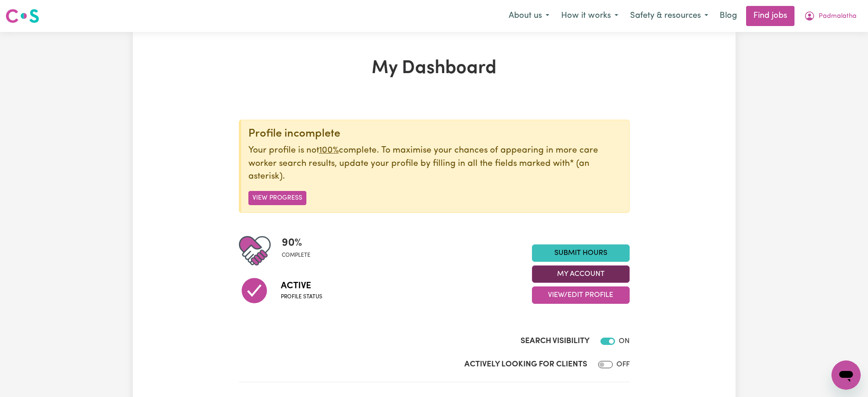  I want to click on span: complete, so click(296, 255).